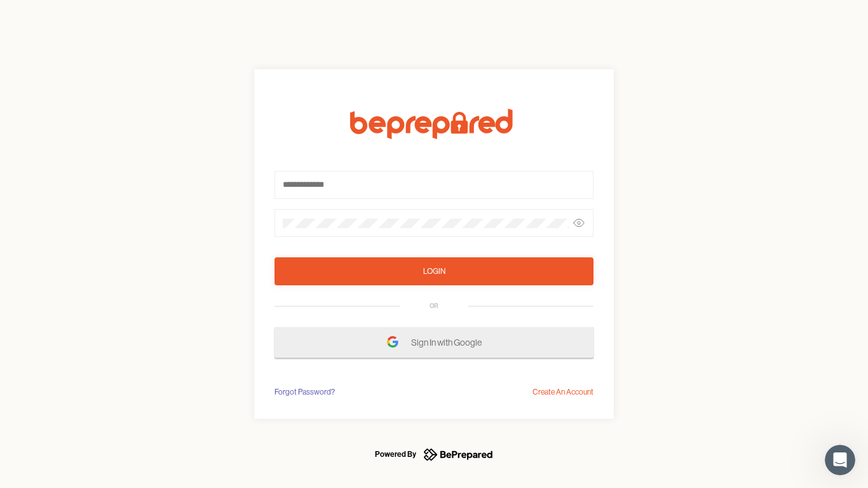  I want to click on div: Powered By, so click(395, 455).